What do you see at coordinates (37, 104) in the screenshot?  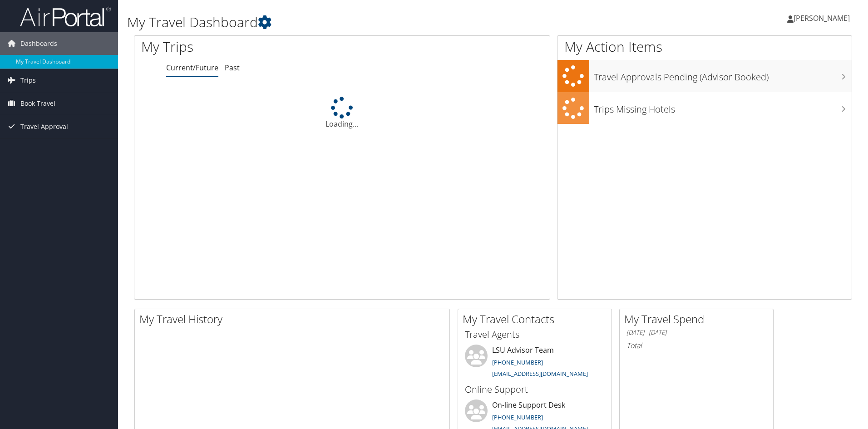 I see `span: Book Travel` at bounding box center [37, 104].